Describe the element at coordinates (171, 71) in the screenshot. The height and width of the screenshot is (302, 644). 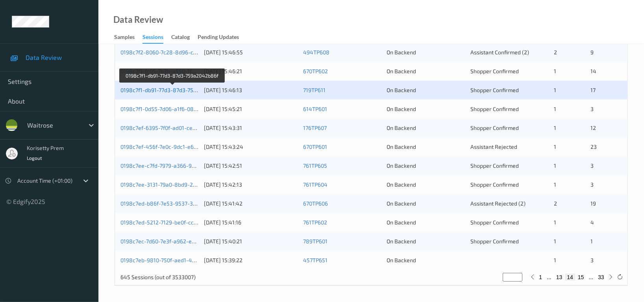
I see `a: 0198c7f1-fc05-7b3b-a550-7feed1686b7a` at that location.